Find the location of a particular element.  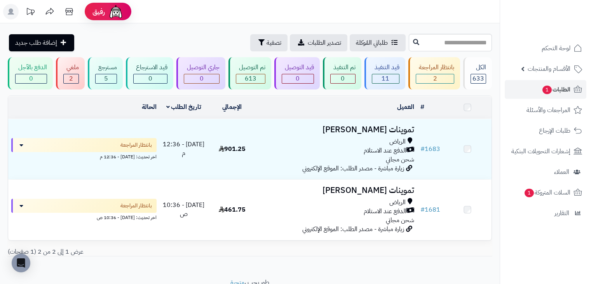

span: تصدير الطلبات is located at coordinates (324, 43).